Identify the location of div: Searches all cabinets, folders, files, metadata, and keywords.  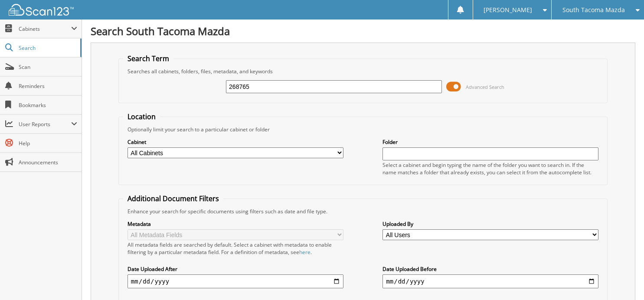
(363, 71).